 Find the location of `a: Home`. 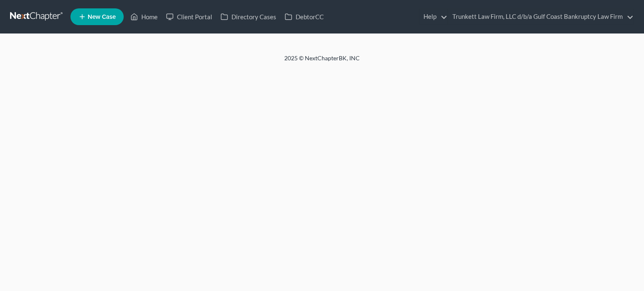

a: Home is located at coordinates (144, 17).